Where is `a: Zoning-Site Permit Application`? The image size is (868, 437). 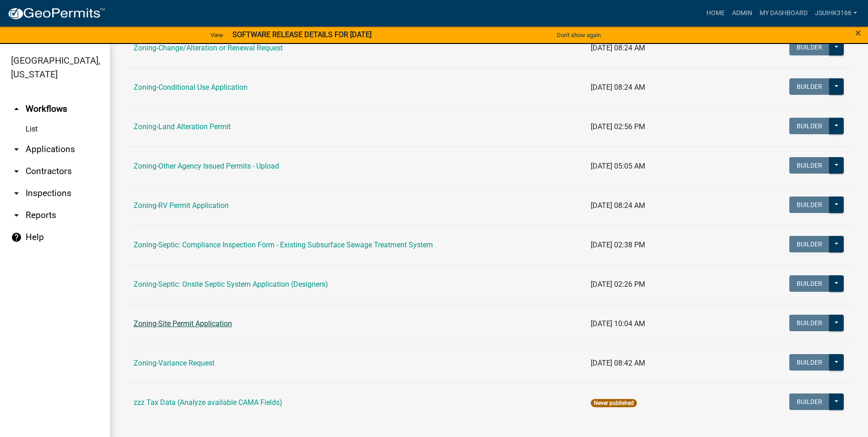 a: Zoning-Site Permit Application is located at coordinates (182, 323).